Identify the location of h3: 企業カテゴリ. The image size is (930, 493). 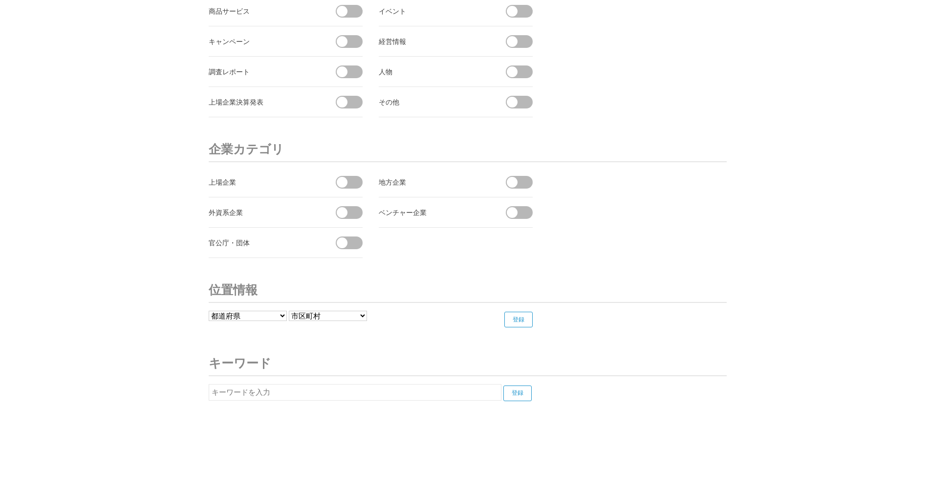
(467, 149).